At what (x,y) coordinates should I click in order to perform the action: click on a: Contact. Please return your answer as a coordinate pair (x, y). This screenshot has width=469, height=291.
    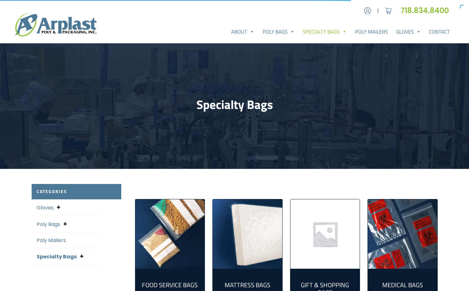
    Looking at the image, I should click on (440, 32).